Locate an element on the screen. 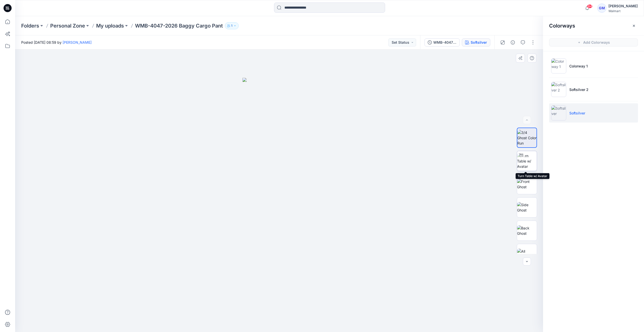  img: All colorways is located at coordinates (527, 254).